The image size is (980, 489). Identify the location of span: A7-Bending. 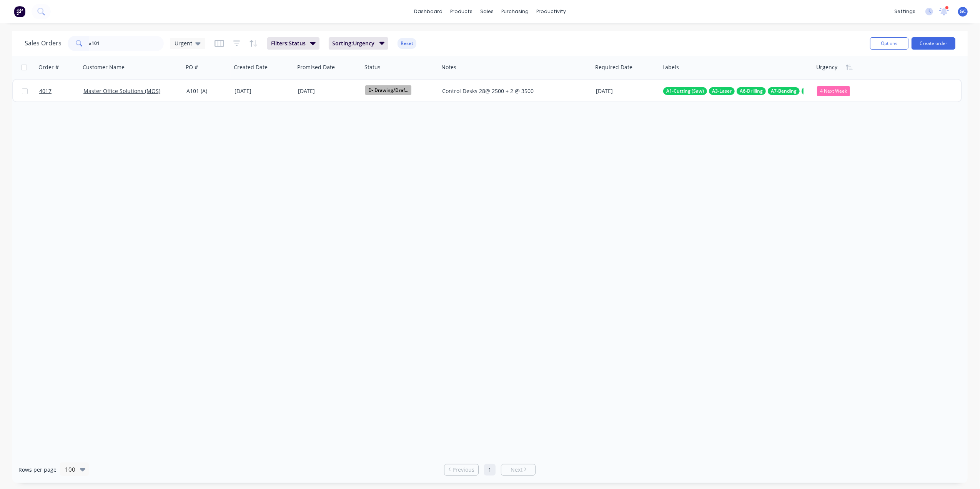
(783, 91).